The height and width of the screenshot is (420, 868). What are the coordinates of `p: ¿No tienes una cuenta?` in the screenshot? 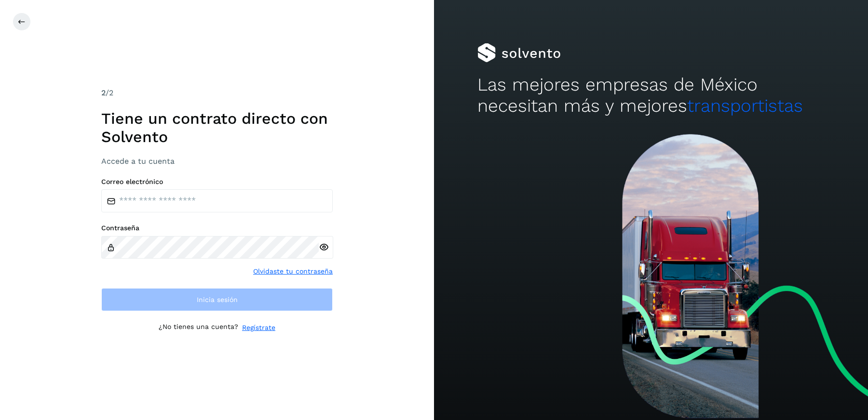 It's located at (198, 328).